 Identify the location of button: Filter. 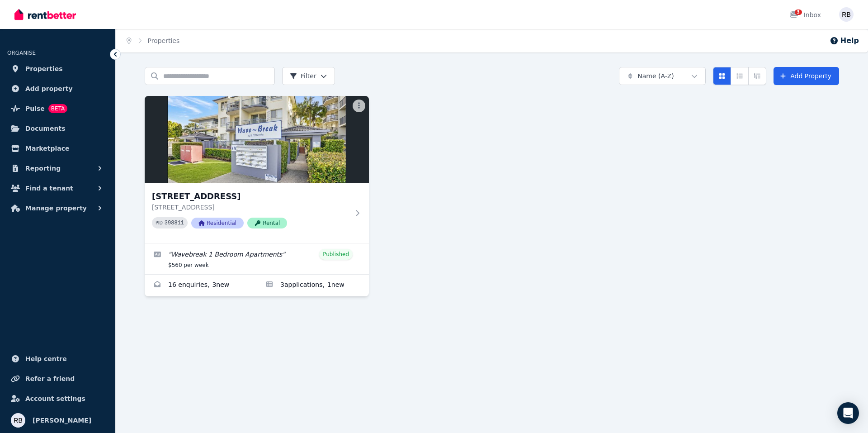
(308, 76).